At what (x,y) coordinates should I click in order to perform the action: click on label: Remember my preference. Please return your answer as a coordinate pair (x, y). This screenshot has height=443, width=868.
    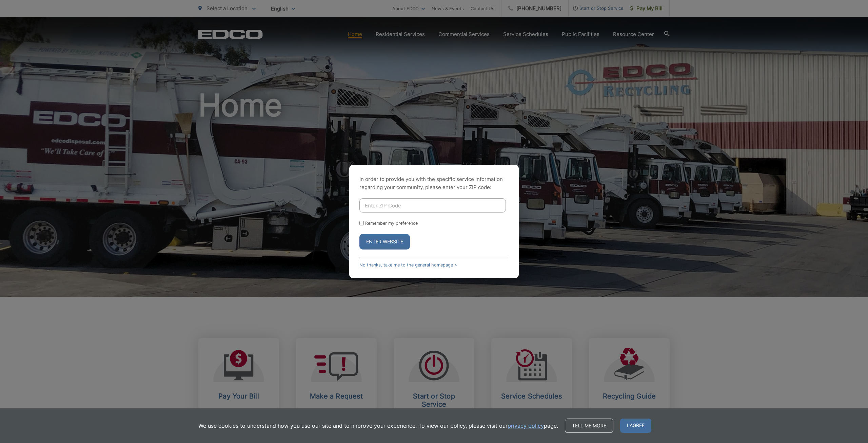
    Looking at the image, I should click on (391, 223).